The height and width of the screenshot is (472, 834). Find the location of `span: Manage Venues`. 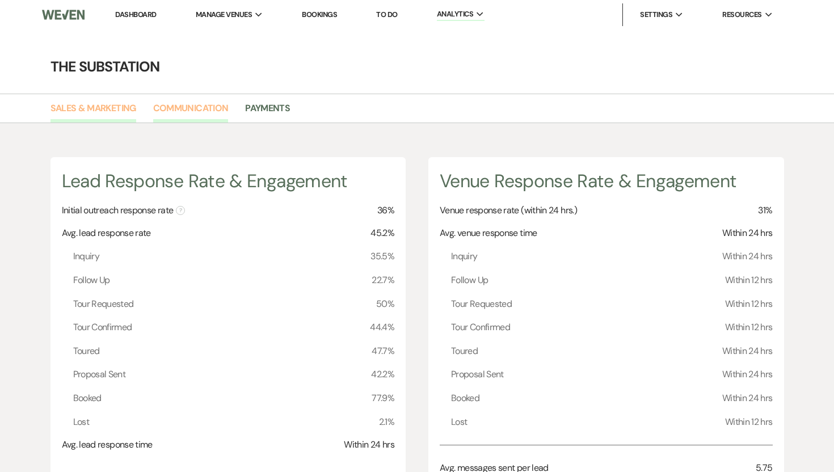

span: Manage Venues is located at coordinates (223, 15).